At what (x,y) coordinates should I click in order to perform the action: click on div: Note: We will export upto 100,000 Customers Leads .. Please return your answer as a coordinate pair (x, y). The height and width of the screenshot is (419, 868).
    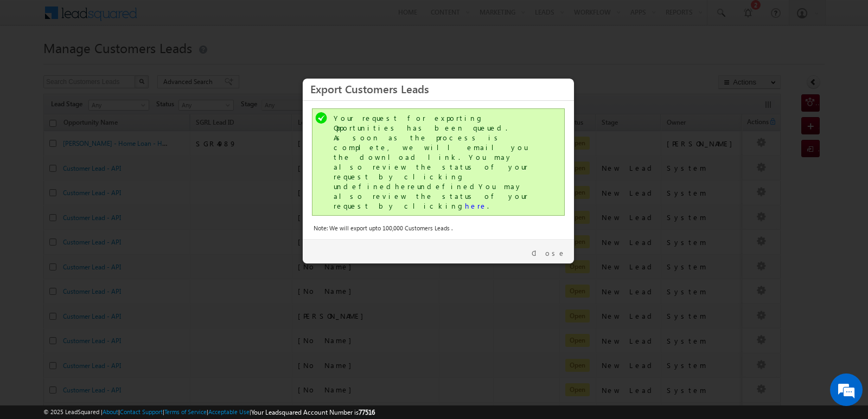
    Looking at the image, I should click on (439, 228).